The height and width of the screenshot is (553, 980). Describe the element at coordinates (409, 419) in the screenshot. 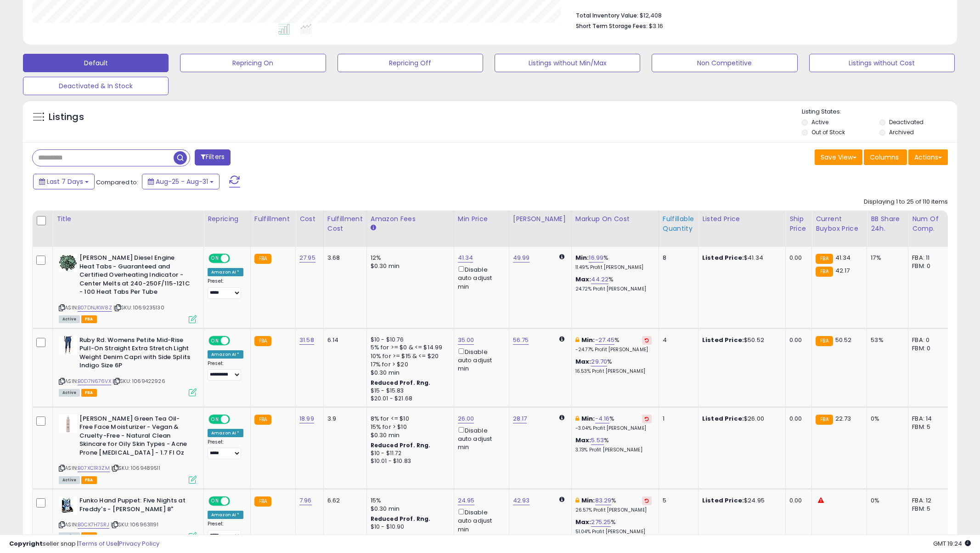

I see `div: 8% for <= $10` at that location.